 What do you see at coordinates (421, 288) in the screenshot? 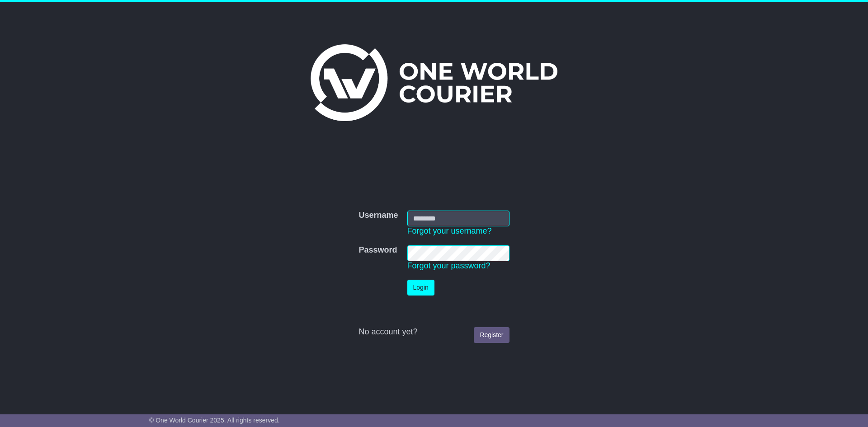
I see `button: Login` at bounding box center [421, 288].